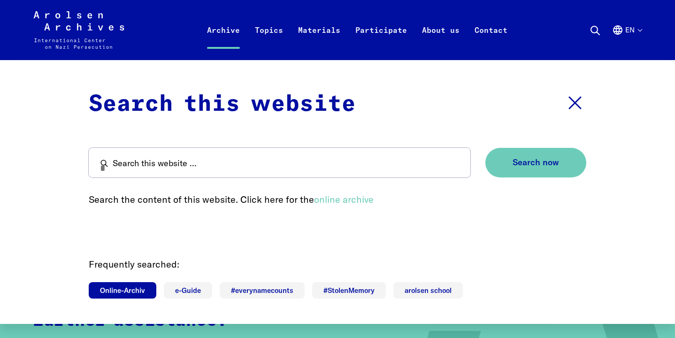 The image size is (675, 338). What do you see at coordinates (381, 41) in the screenshot?
I see `a: Participate` at bounding box center [381, 41].